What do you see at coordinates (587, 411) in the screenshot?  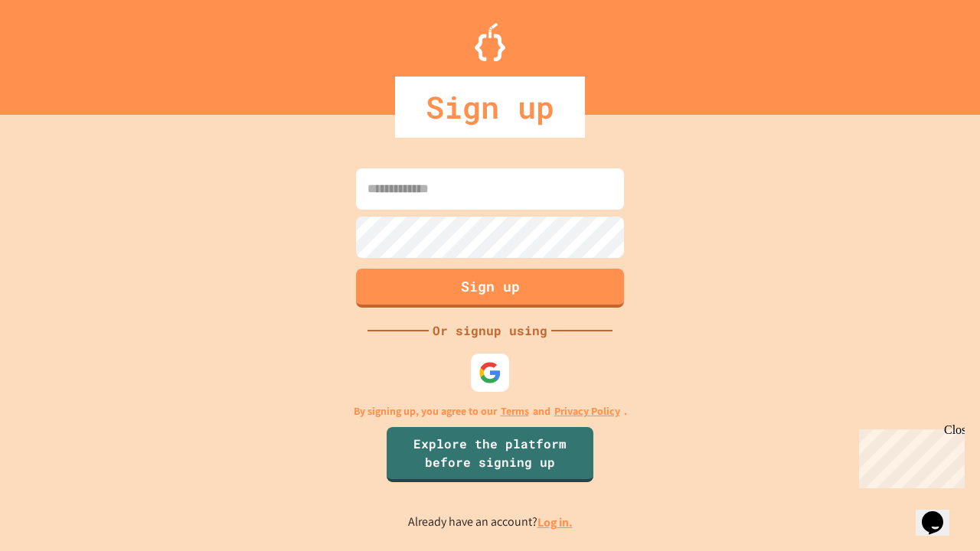 I see `a: Privacy Policy` at bounding box center [587, 411].